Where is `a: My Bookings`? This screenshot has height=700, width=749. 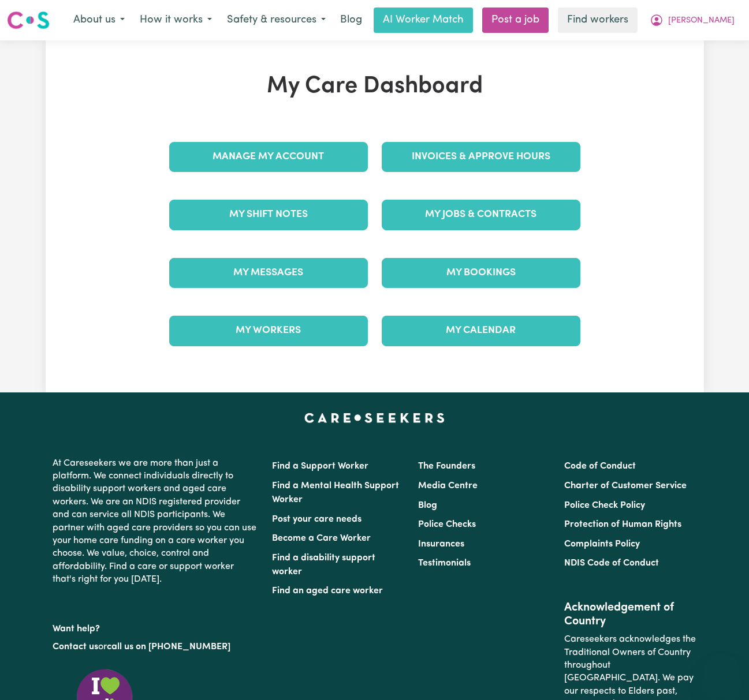 a: My Bookings is located at coordinates (481, 273).